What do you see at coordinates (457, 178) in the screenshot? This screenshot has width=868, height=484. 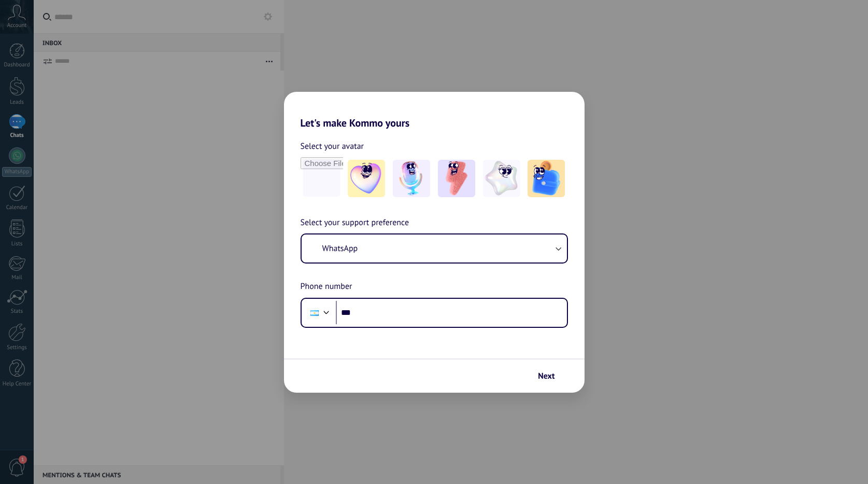 I see `img: -3.jpeg` at bounding box center [457, 178].